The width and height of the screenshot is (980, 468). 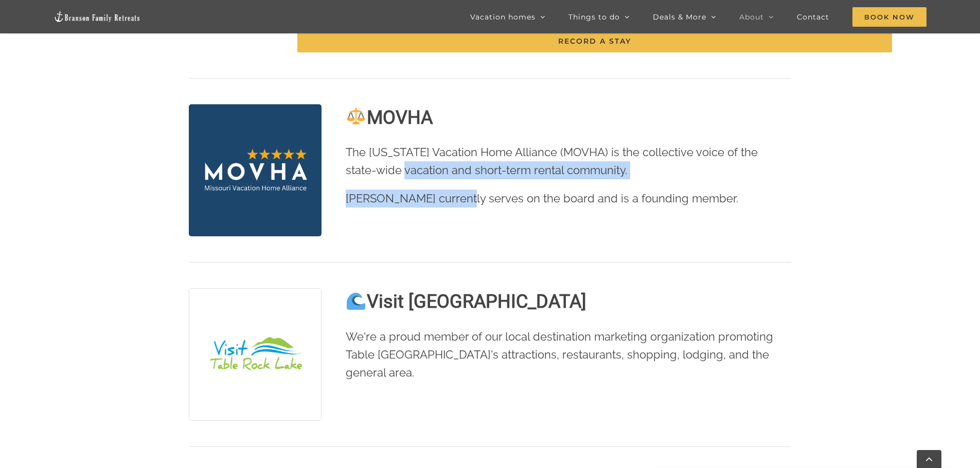 What do you see at coordinates (389, 118) in the screenshot?
I see `strong: MOVHA` at bounding box center [389, 118].